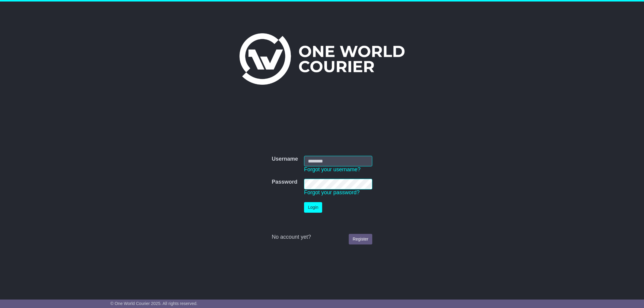 The image size is (644, 308). I want to click on span: © One World Courier 2025. All rights reserved., so click(154, 303).